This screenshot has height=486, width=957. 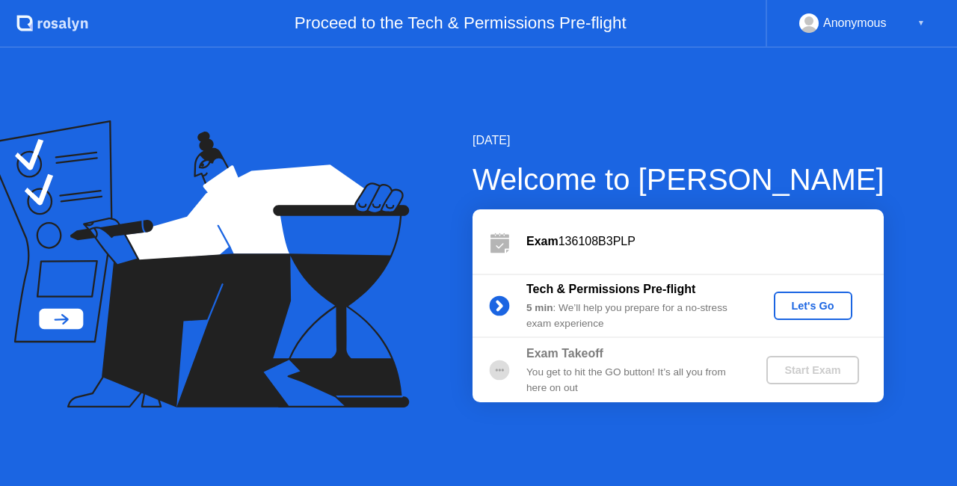 I want to click on button: Start Exam, so click(x=812, y=370).